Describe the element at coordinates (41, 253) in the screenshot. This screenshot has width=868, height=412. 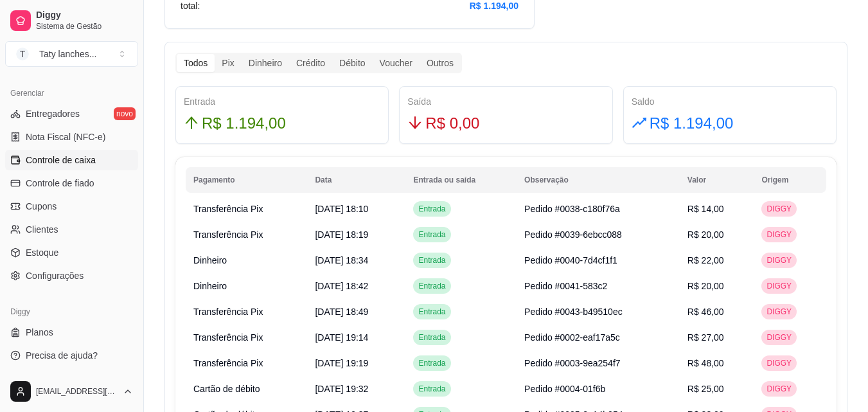
I see `span: Estoque` at that location.